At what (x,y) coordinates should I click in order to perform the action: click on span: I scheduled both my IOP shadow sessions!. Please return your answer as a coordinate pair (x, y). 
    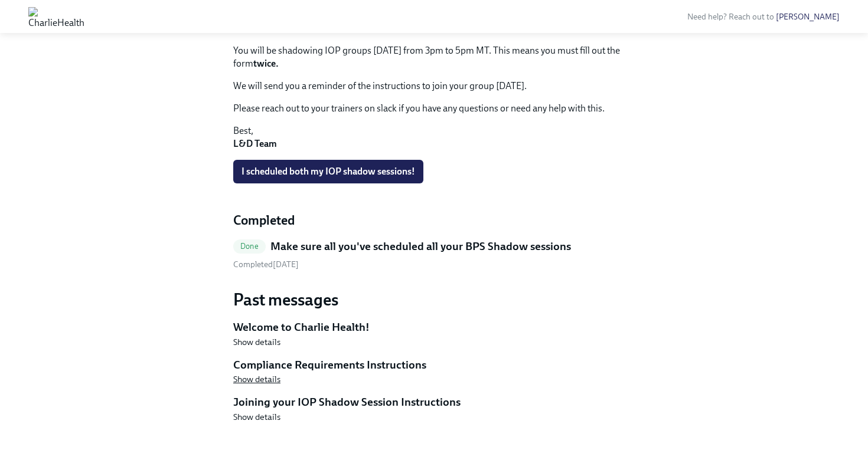
    Looking at the image, I should click on (328, 171).